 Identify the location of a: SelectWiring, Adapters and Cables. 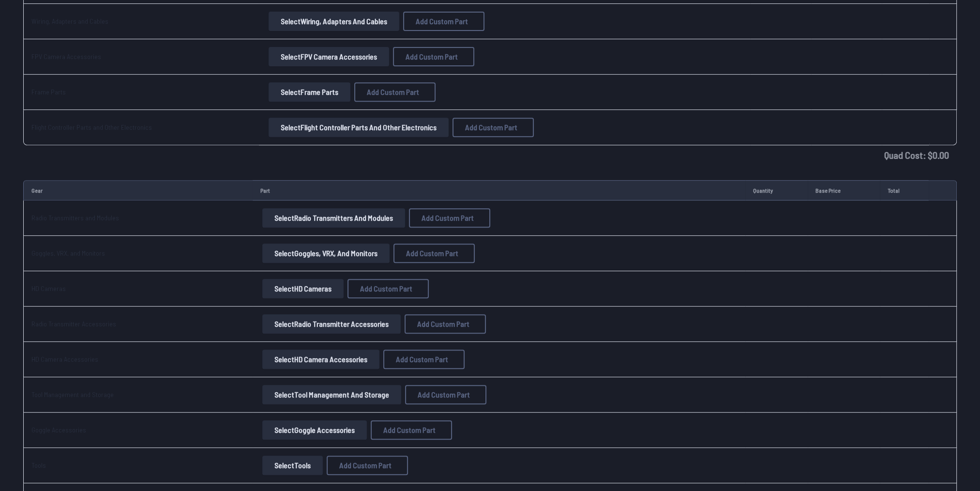
(334, 21).